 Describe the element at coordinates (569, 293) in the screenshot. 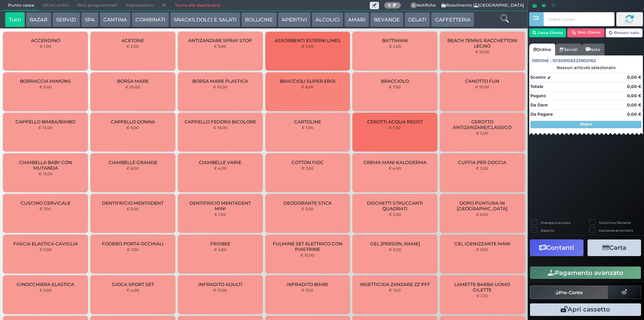

I see `button: Pre-Conto` at that location.